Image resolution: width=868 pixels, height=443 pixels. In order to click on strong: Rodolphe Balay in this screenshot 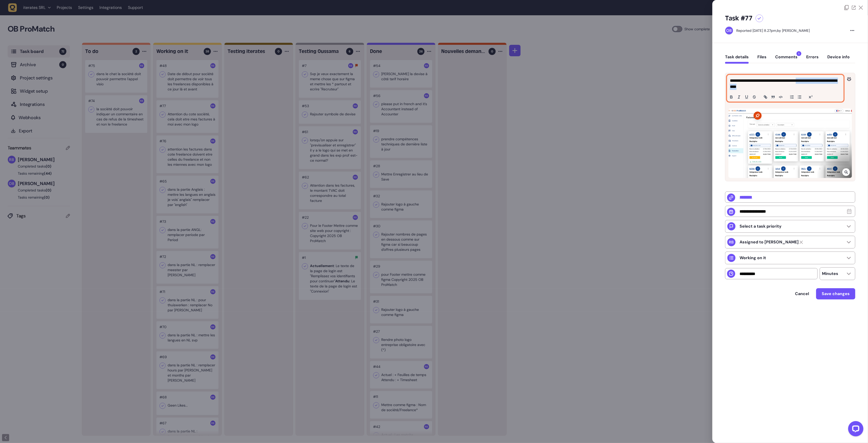, I will do `click(769, 242)`.